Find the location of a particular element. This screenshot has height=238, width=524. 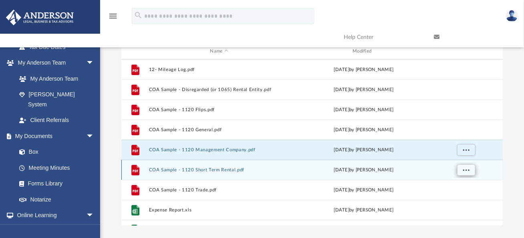

a: My Documentsarrow_drop_down is located at coordinates (54, 136).